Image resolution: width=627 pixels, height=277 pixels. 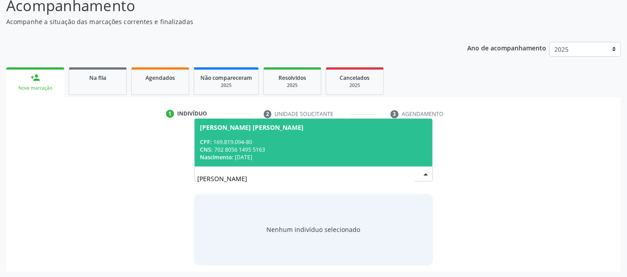 I want to click on p: Ano de acompanhamento, so click(x=506, y=47).